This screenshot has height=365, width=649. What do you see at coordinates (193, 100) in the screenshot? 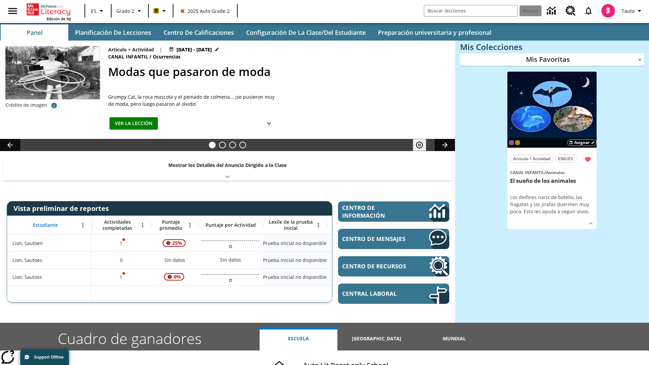
I see `span: Grumpy Cat, la roca mascota y el peinado de colmena... ¡se pusieron muy de moda, pero luego pasar...` at bounding box center [193, 100].